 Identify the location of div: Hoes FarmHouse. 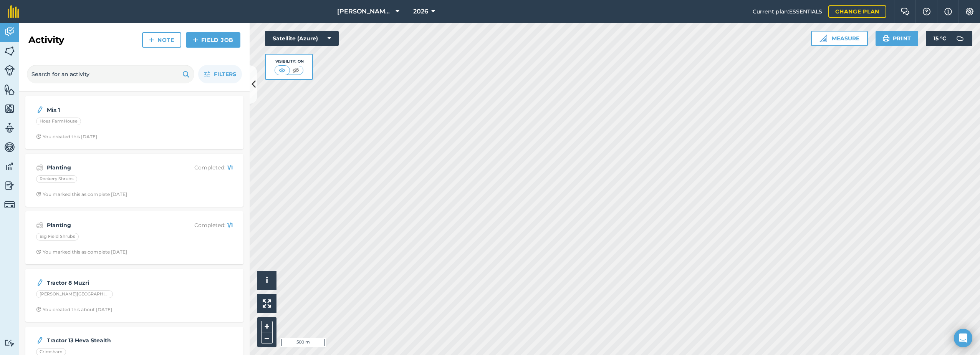
(58, 122).